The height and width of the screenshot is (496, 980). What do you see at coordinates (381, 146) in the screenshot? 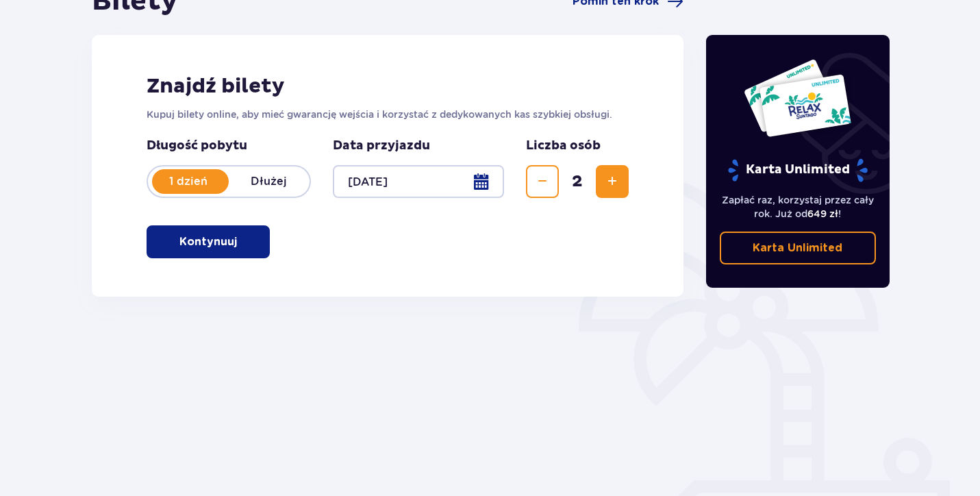
I see `p: Data przyjazdu` at bounding box center [381, 146].